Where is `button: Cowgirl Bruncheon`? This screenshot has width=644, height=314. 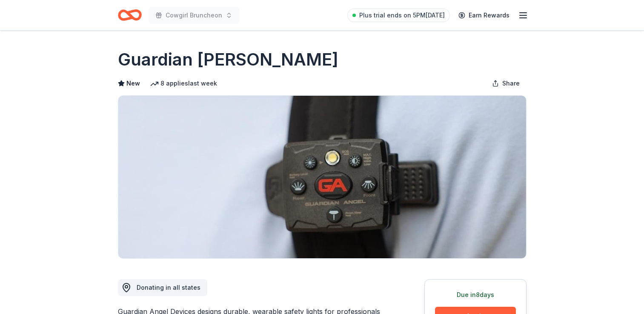 button: Cowgirl Bruncheon is located at coordinates (193, 15).